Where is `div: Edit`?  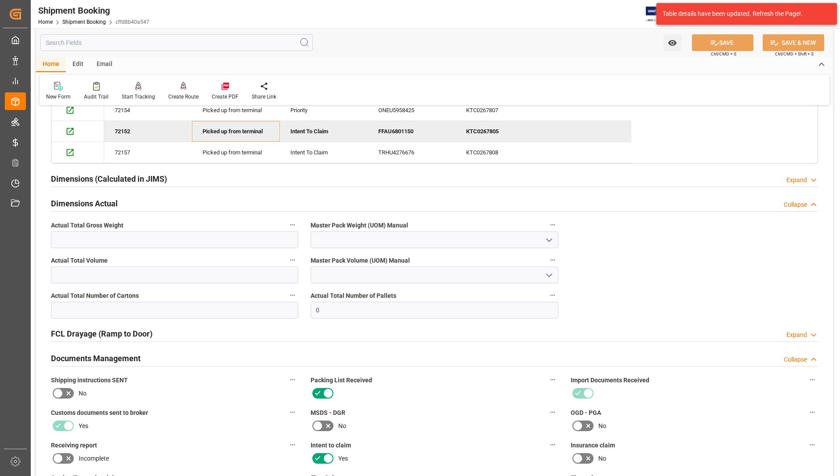 div: Edit is located at coordinates (78, 65).